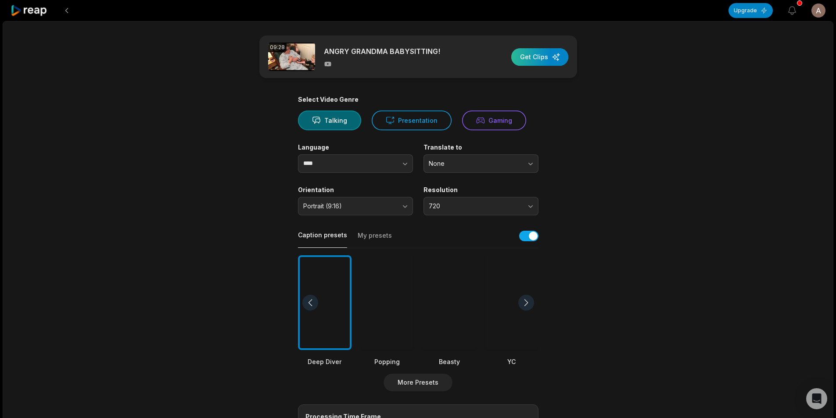 This screenshot has width=836, height=418. I want to click on button: Portrait (9:16), so click(355, 206).